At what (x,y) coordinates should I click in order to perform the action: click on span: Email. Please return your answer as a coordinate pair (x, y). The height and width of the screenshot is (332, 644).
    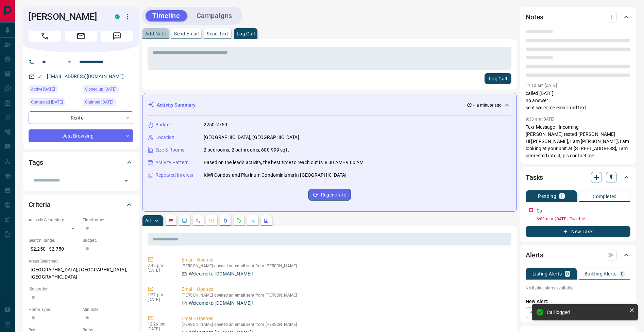
    Looking at the image, I should click on (81, 36).